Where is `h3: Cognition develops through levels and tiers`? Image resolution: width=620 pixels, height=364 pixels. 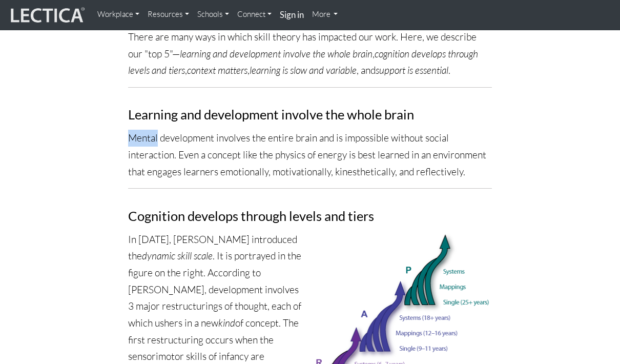
h3: Cognition develops through levels and tiers is located at coordinates (310, 216).